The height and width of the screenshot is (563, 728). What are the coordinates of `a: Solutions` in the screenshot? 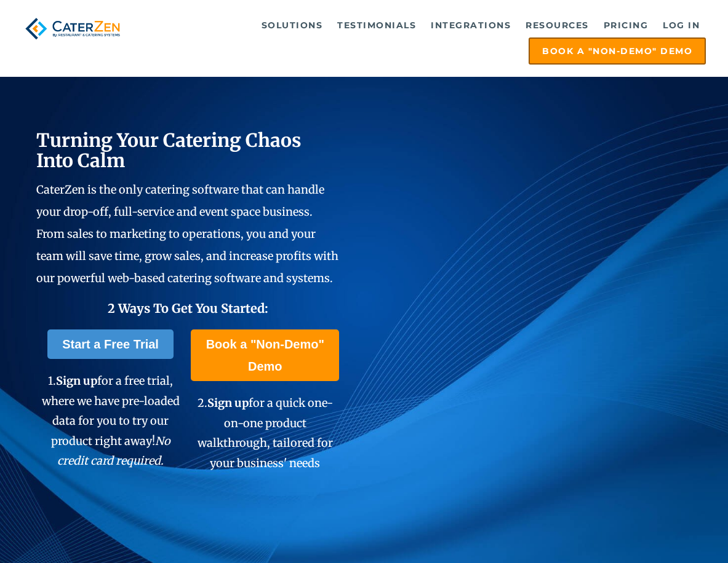 It's located at (293, 25).